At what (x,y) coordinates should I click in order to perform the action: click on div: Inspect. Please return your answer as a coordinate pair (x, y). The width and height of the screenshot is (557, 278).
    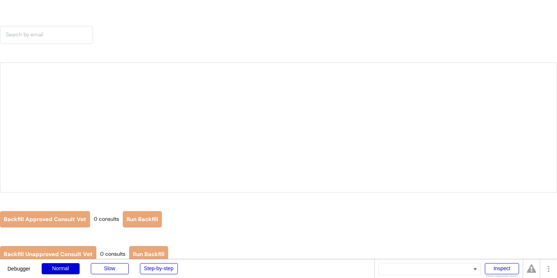
    Looking at the image, I should click on (502, 269).